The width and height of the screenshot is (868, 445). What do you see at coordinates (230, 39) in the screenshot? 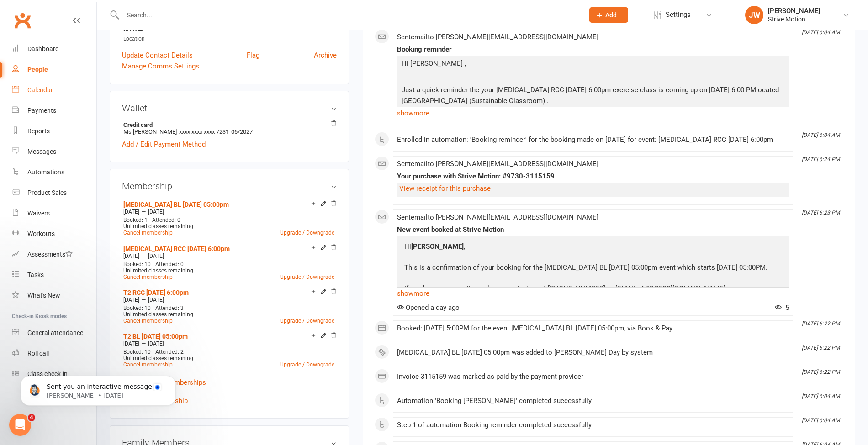
I see `div: Location` at bounding box center [230, 39].